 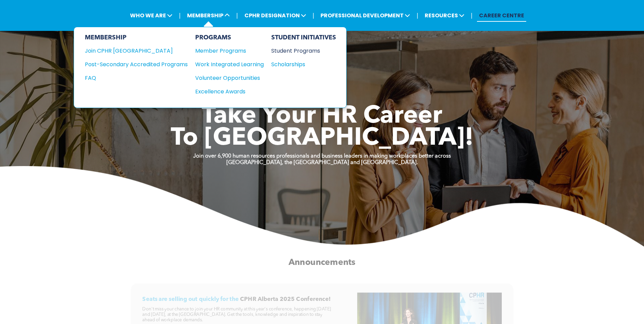 I want to click on div: FAQ, so click(x=131, y=78).